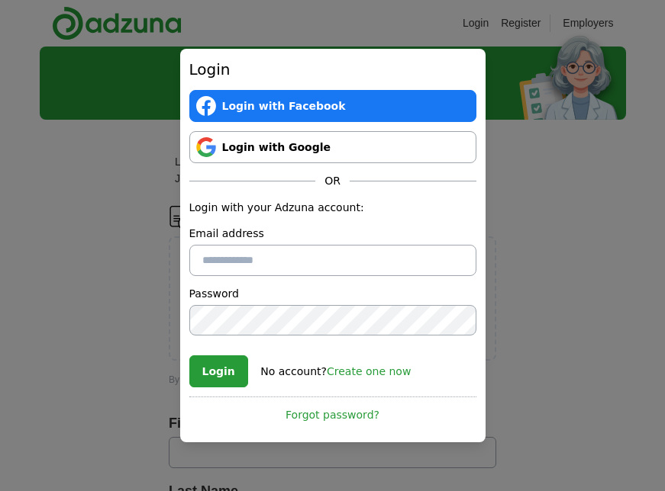 The image size is (665, 491). What do you see at coordinates (333, 410) in the screenshot?
I see `a: Forgot password?` at bounding box center [333, 410].